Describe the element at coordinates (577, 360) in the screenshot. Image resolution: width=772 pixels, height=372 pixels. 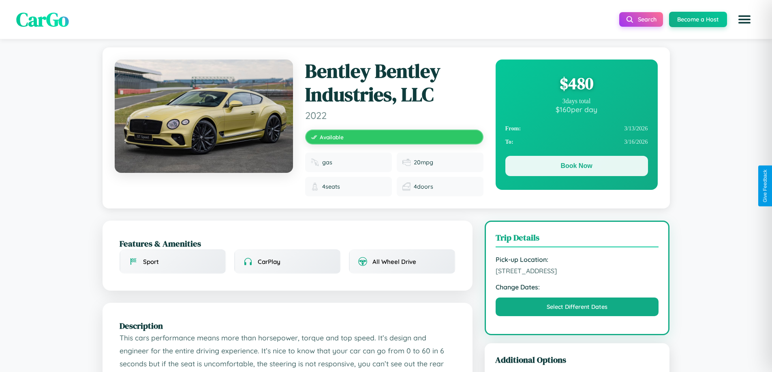
I see `h3: Additional Options` at that location.